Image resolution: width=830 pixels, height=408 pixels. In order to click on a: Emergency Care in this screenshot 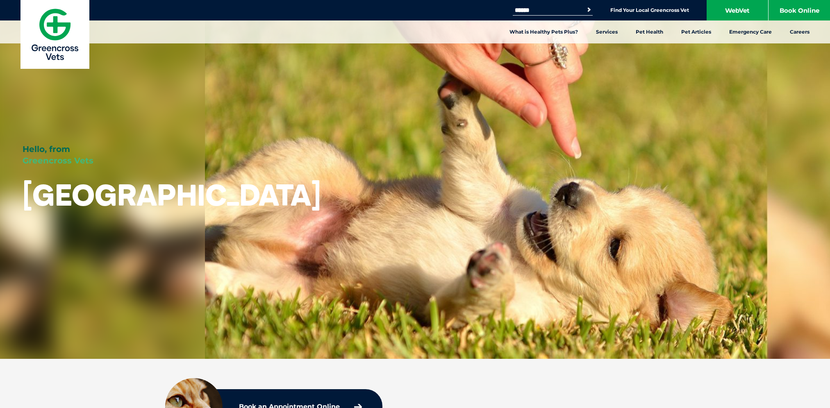, I will do `click(751, 32)`.